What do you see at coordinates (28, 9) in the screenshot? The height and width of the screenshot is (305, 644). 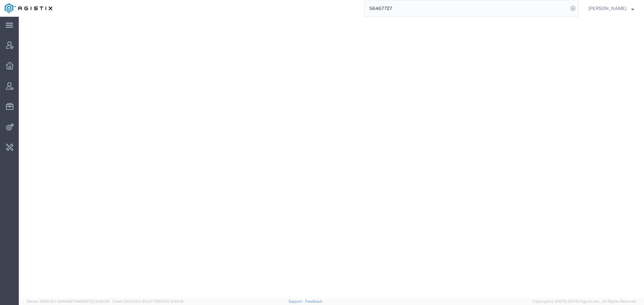 I see `img: logo` at bounding box center [28, 9].